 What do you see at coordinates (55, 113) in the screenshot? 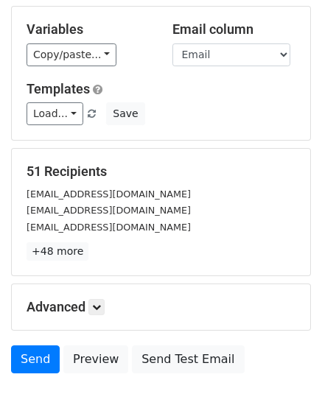
I see `a: Load...` at bounding box center [55, 113].